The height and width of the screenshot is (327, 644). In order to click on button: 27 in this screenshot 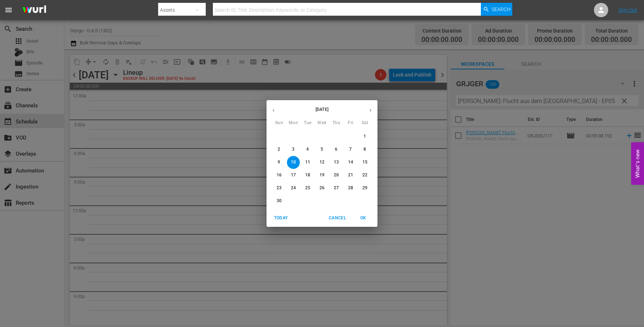, I will do `click(337, 188)`.